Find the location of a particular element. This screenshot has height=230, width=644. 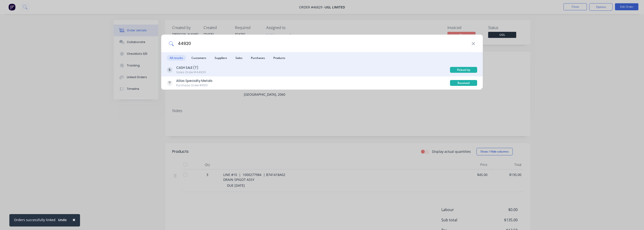

div: Received is located at coordinates (463, 83).